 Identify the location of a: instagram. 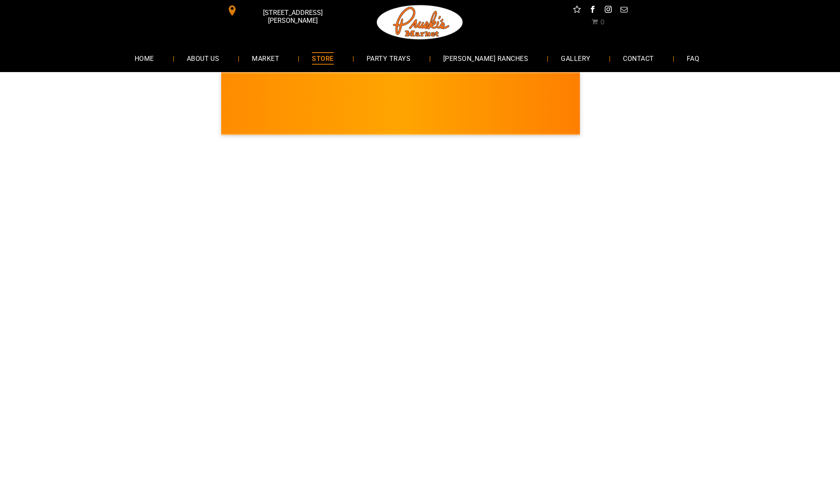
(609, 10).